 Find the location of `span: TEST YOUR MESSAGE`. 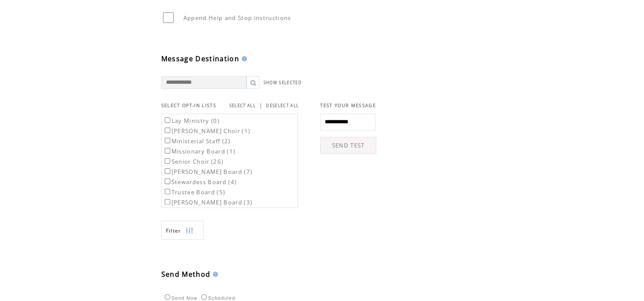

span: TEST YOUR MESSAGE is located at coordinates (348, 106).